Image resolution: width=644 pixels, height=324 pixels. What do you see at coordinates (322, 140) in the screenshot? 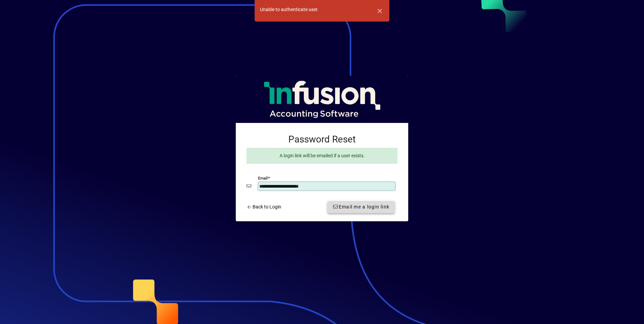
I see `h2: Password Reset` at bounding box center [322, 140].